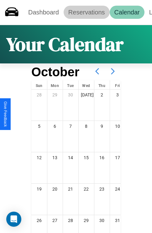 The height and width of the screenshot is (233, 152). What do you see at coordinates (39, 220) in the screenshot?
I see `div: 26` at bounding box center [39, 220].